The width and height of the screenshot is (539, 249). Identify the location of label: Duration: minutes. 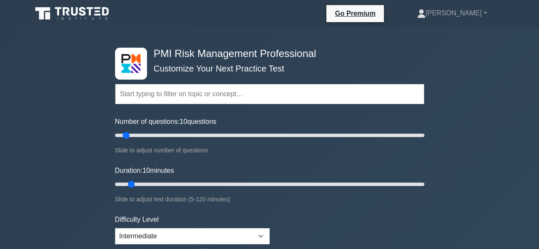
(145, 171).